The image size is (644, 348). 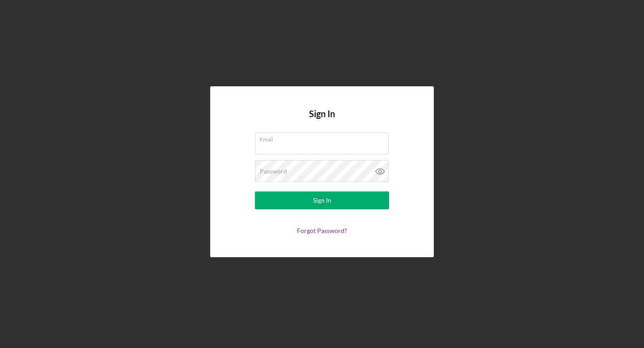 I want to click on a: Forgot Password?, so click(x=322, y=231).